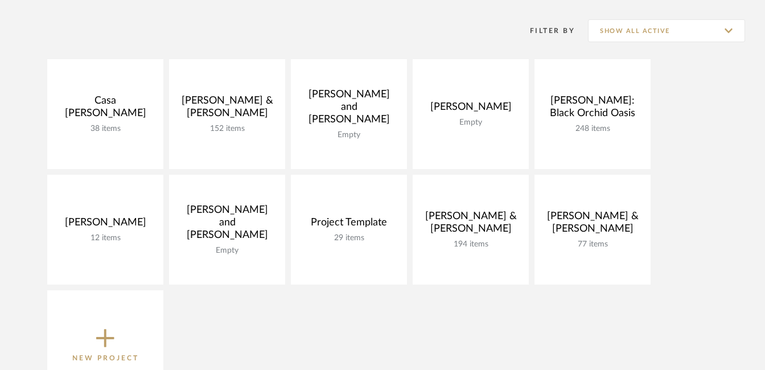 The width and height of the screenshot is (765, 370). I want to click on div: 38 items, so click(105, 129).